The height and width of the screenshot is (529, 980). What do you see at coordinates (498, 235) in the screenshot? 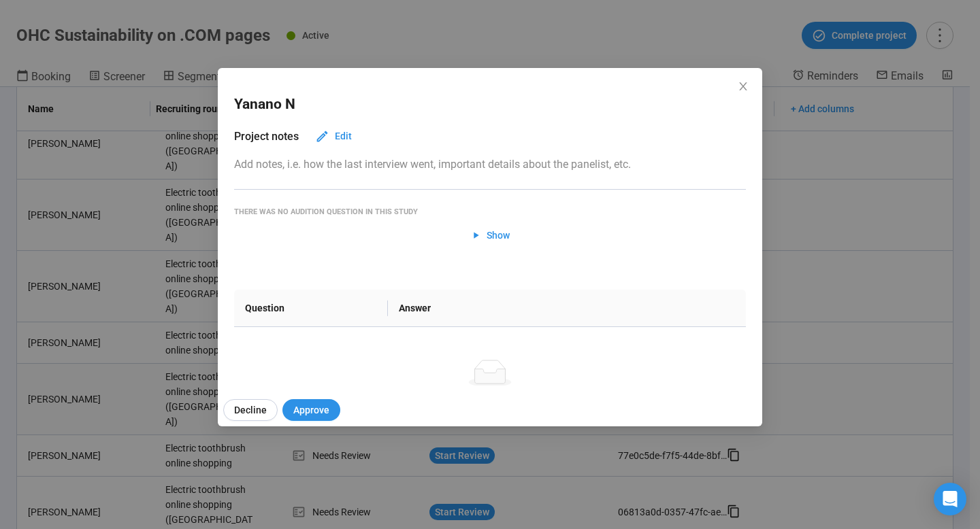
I see `span: Show` at bounding box center [498, 235].